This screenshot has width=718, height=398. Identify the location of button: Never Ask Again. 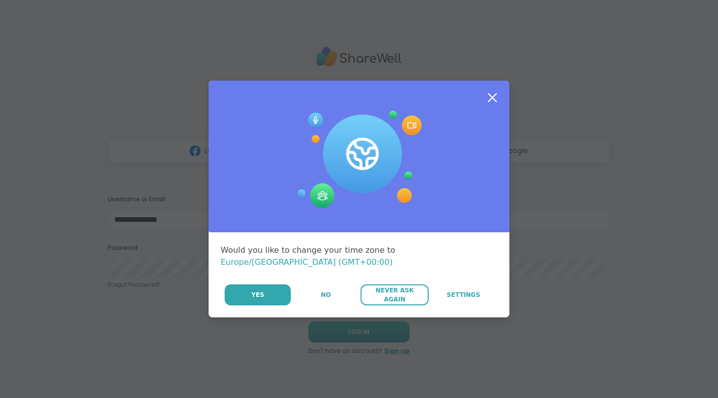
(394, 295).